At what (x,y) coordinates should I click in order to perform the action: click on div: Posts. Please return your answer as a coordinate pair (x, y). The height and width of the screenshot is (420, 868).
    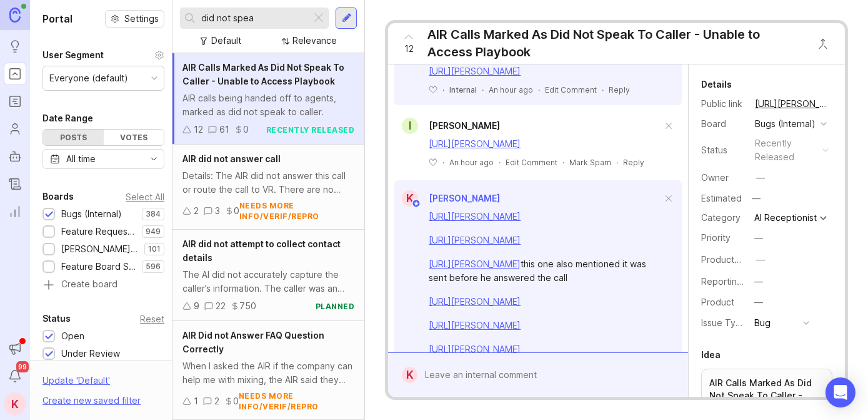
    Looking at the image, I should click on (73, 137).